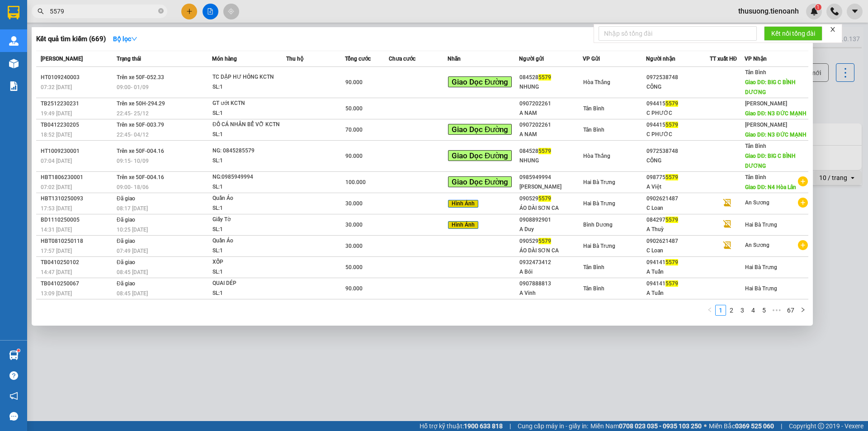 This screenshot has height=431, width=868. Describe the element at coordinates (129, 59) in the screenshot. I see `span: Trạng thái` at that location.